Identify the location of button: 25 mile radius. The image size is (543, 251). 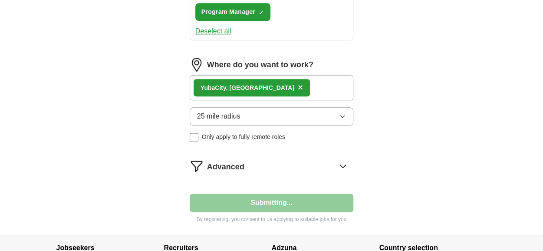
(272, 116).